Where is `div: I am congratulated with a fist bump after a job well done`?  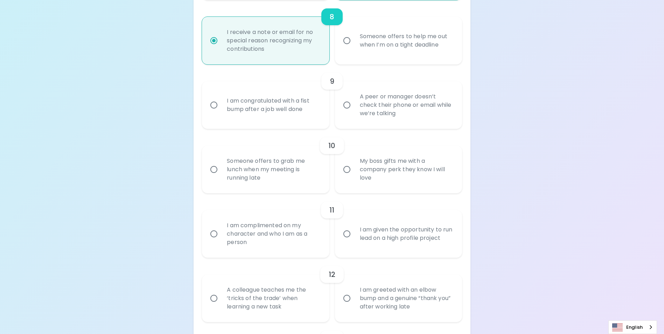
div: I am congratulated with a fist bump after a job well done is located at coordinates (273, 105).